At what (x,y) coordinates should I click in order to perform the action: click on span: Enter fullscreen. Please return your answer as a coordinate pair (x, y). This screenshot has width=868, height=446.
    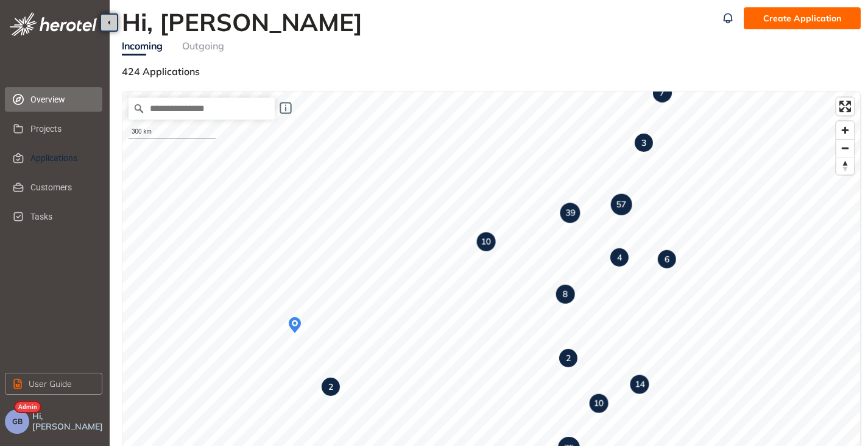
    Looking at the image, I should click on (845, 106).